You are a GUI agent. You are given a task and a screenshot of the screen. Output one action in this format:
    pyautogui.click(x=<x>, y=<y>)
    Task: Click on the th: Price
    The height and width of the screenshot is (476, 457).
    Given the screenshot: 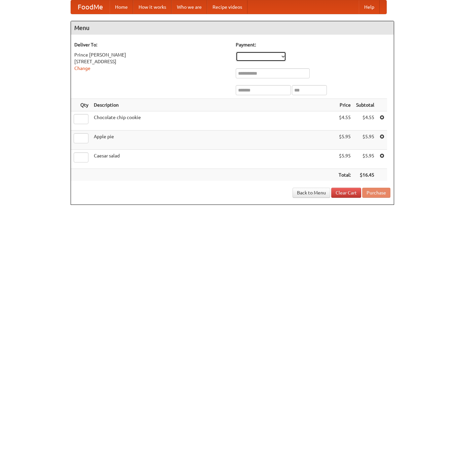 What is the action you would take?
    pyautogui.click(x=345, y=105)
    